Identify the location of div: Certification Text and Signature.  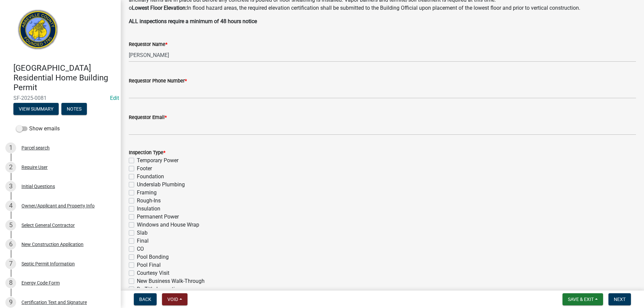
(54, 302).